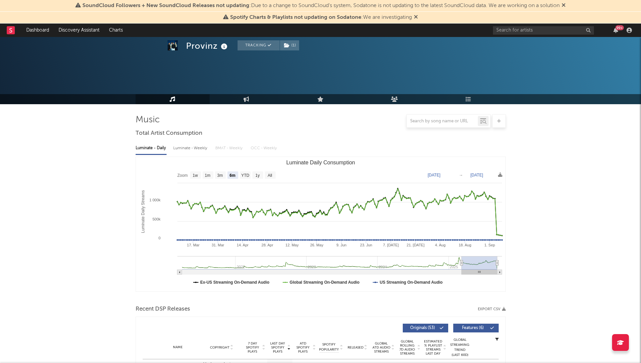 The height and width of the screenshot is (363, 641). What do you see at coordinates (232, 176) in the screenshot?
I see `text: 6m` at bounding box center [232, 176].